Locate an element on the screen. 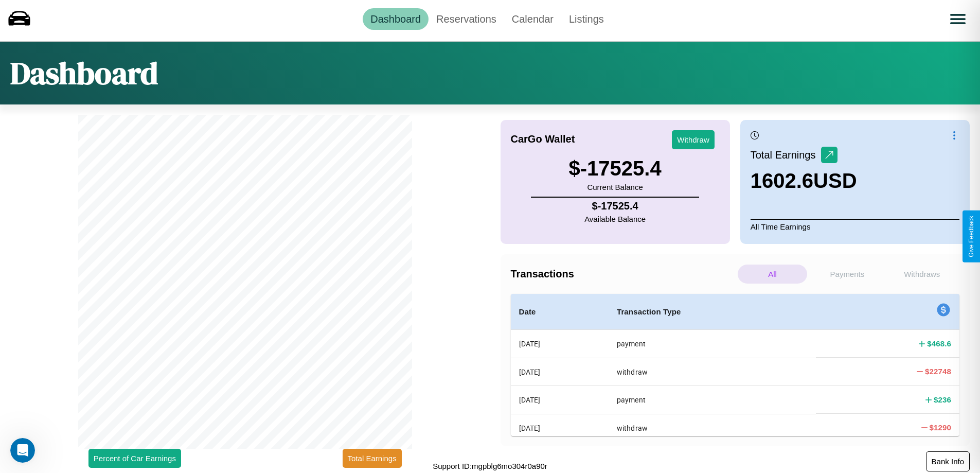 The image size is (980, 473). p: Support ID: mgpblg6mo304r0a90r is located at coordinates (490, 466).